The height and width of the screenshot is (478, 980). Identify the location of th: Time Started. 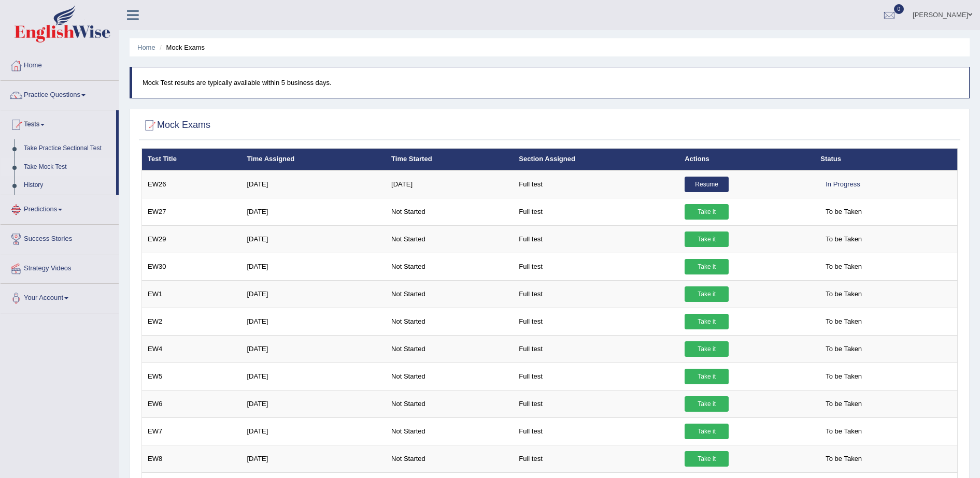
(449, 160).